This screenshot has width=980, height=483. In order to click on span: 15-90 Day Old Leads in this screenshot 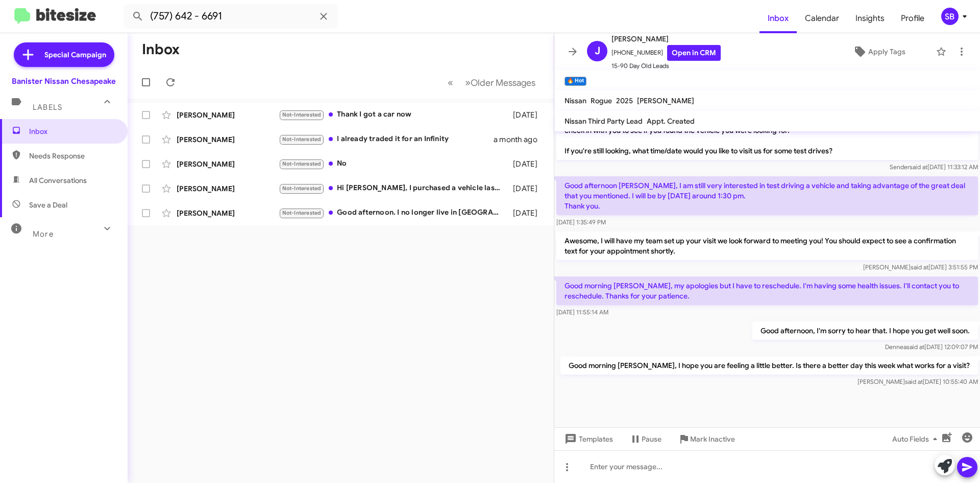, I will do `click(667, 66)`.